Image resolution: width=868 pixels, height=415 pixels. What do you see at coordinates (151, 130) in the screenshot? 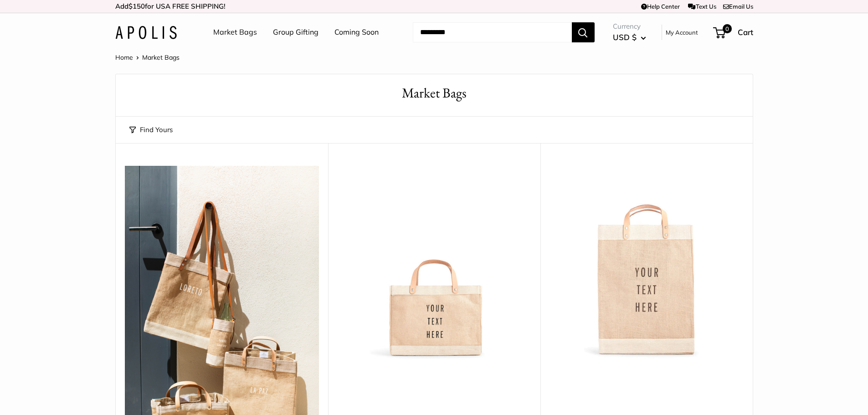
I see `button: Find Yours` at bounding box center [151, 130].